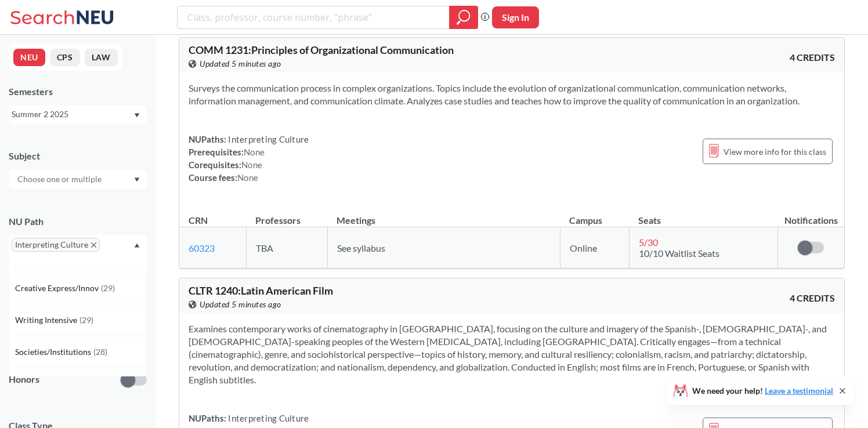  I want to click on p: Honors, so click(23, 379).